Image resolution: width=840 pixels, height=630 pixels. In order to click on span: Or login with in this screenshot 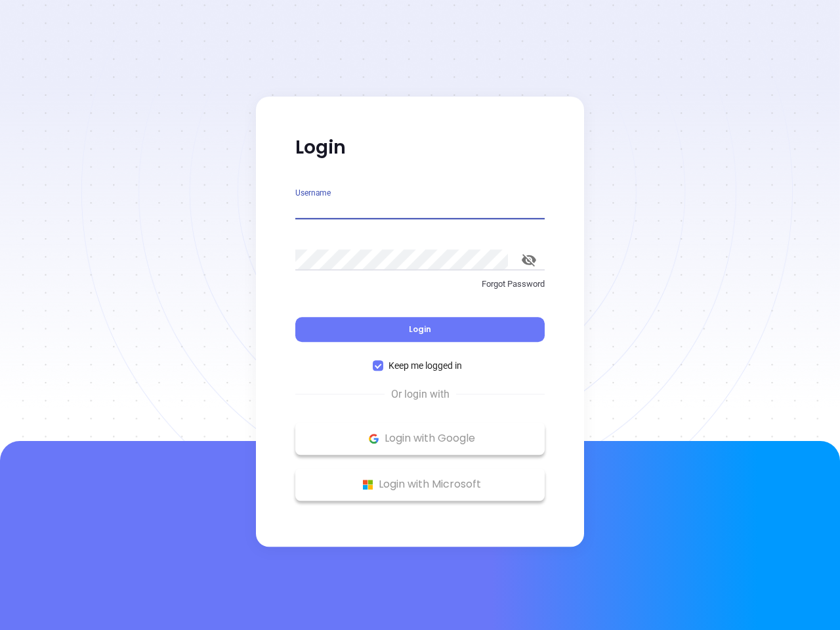, I will do `click(420, 394)`.